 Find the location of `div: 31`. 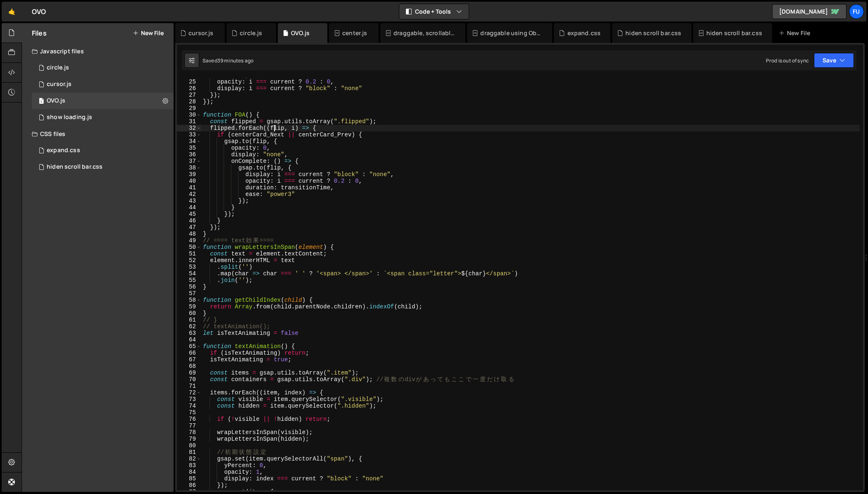

div: 31 is located at coordinates (189, 122).